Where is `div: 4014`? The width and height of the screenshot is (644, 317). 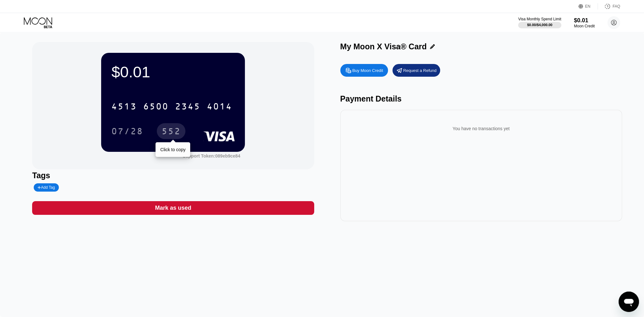 div: 4014 is located at coordinates (219, 107).